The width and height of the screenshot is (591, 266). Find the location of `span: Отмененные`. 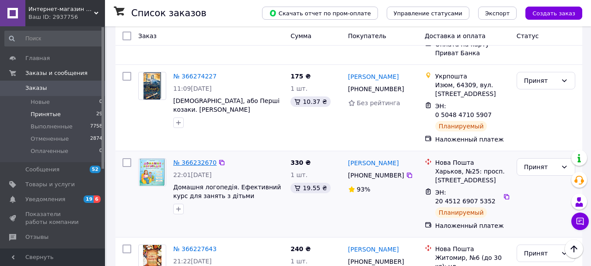

span: Отмененные is located at coordinates (49, 139).